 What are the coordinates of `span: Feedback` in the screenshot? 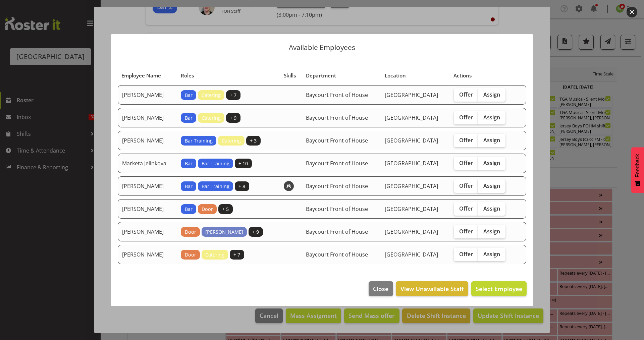 It's located at (638, 166).